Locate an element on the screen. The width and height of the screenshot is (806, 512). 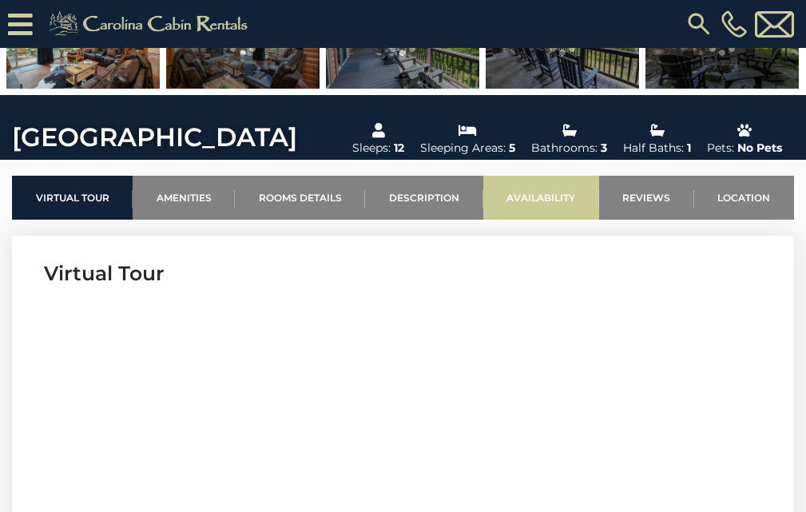
a: Amenities is located at coordinates (184, 197).